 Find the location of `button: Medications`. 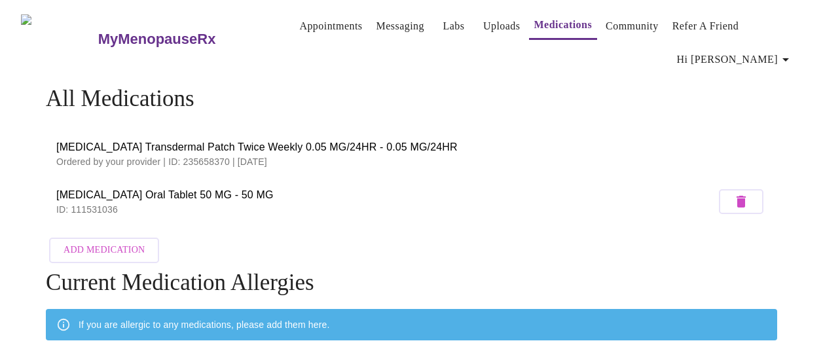

button: Medications is located at coordinates (563, 26).